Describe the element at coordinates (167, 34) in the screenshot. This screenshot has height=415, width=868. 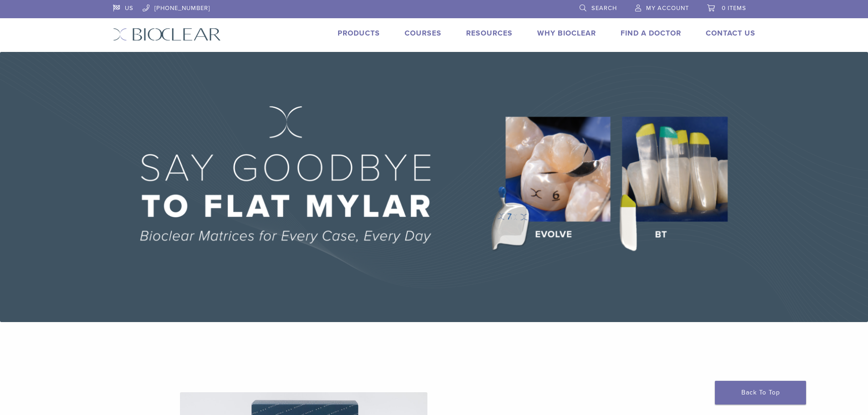
I see `img: Bioclear` at that location.